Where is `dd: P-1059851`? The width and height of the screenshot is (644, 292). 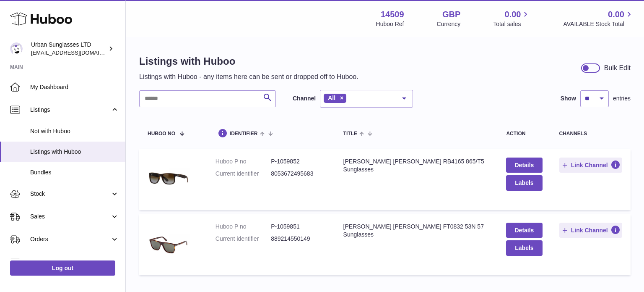 dd: P-1059851 is located at coordinates (299, 226).